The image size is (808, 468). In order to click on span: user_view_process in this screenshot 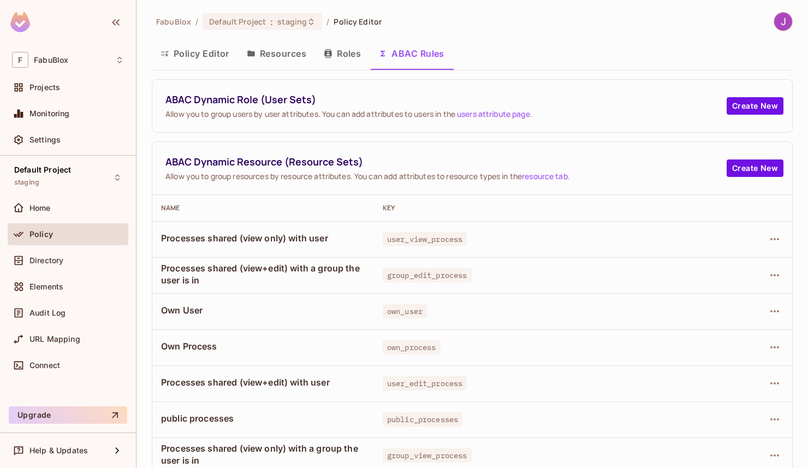, I will do `click(425, 239)`.